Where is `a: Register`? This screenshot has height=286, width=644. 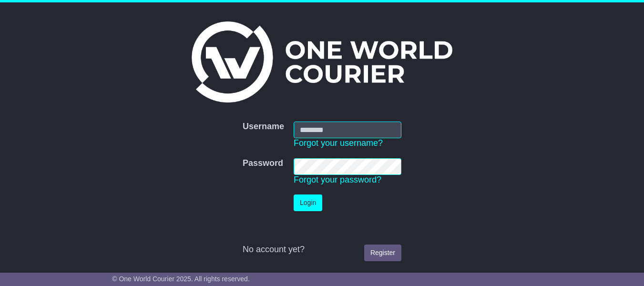
a: Register is located at coordinates (382, 252).